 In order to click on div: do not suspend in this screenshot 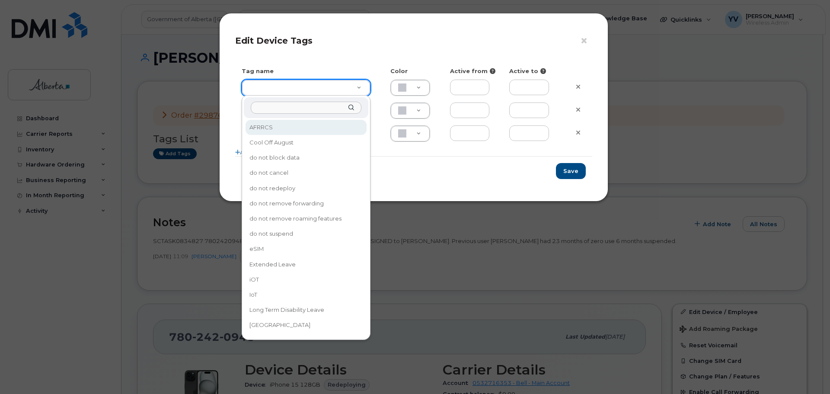, I will do `click(306, 233)`.